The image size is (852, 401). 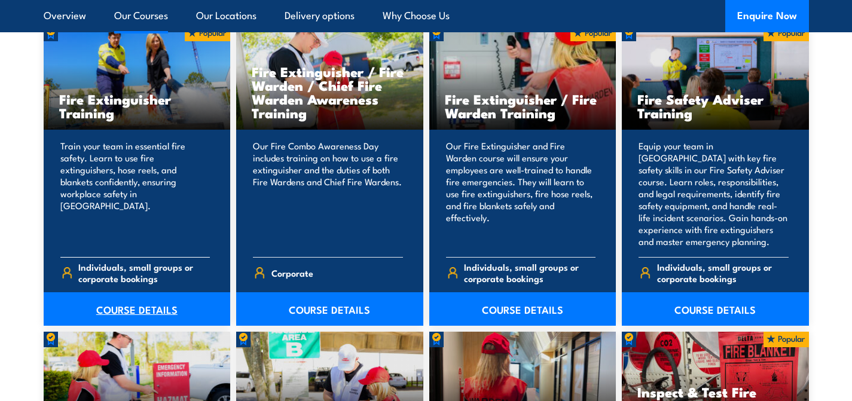 I want to click on h3: Fire Safety Adviser Training, so click(x=715, y=106).